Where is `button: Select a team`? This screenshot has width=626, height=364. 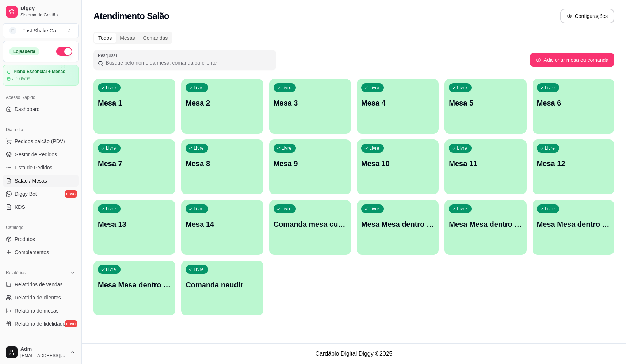
button: Select a team is located at coordinates (41, 31).